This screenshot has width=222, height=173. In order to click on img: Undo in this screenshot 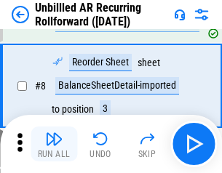, I will do `click(100, 139)`.